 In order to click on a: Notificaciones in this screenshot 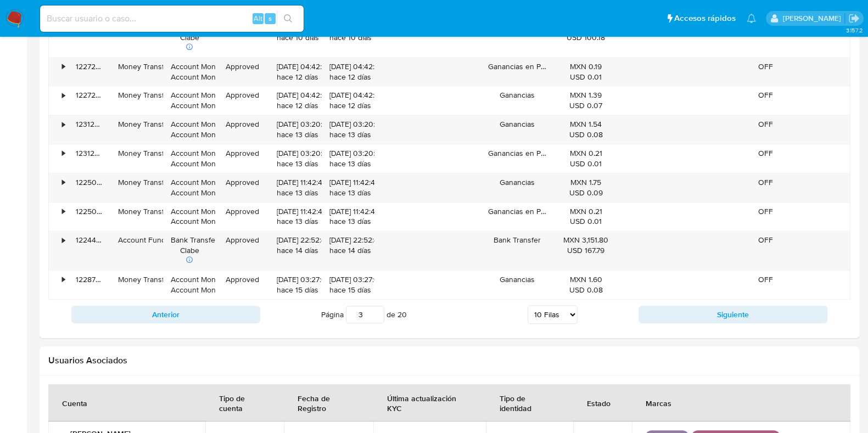, I will do `click(751, 18)`.